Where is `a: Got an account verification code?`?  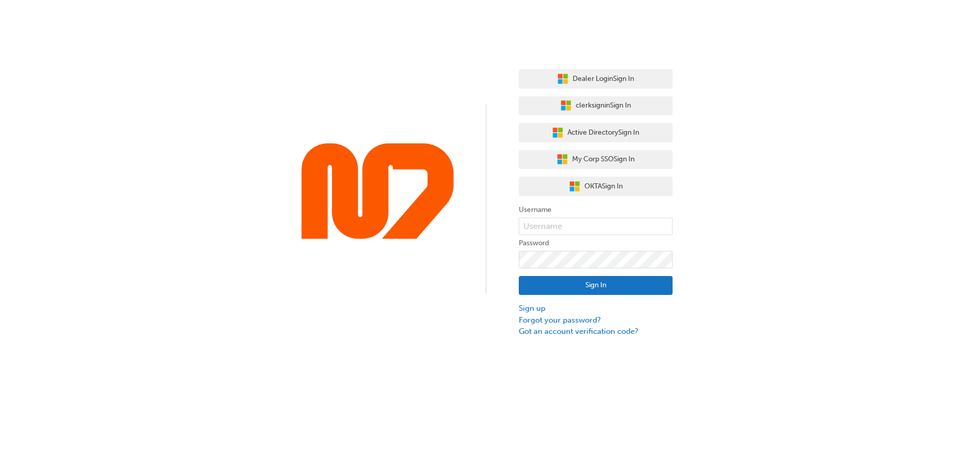 a: Got an account verification code? is located at coordinates (595, 332).